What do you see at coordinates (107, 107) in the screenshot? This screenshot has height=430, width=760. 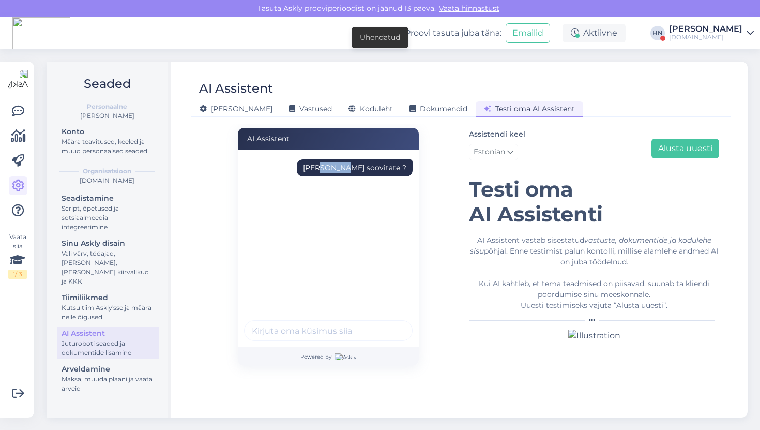 I see `b: Personaalne` at bounding box center [107, 107].